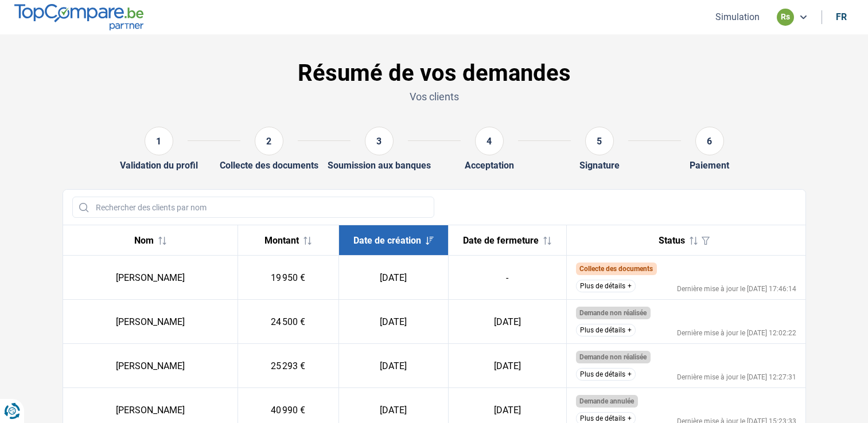  I want to click on span: Date de fermeture, so click(501, 240).